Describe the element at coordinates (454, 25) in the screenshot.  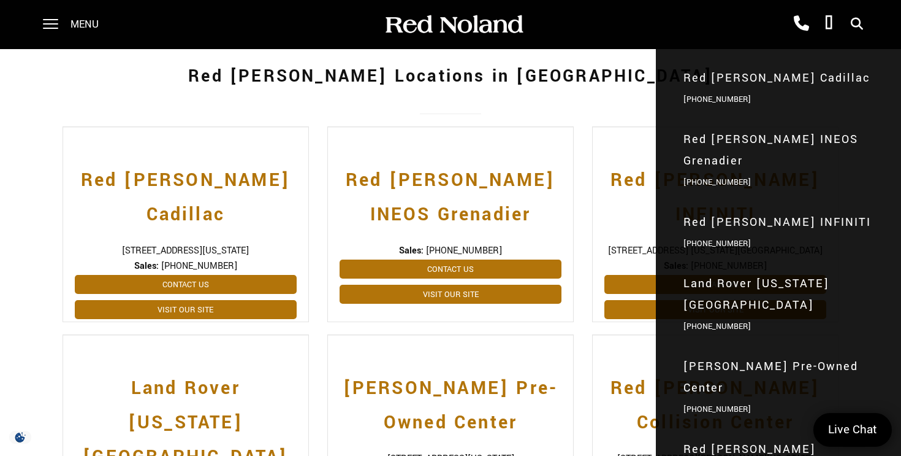
I see `img: Red Noland Auto Group` at that location.